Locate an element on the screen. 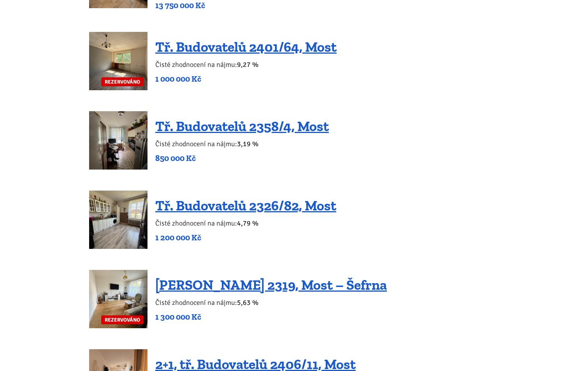 This screenshot has width=588, height=371. p: 1 300 000 Kč is located at coordinates (271, 317).